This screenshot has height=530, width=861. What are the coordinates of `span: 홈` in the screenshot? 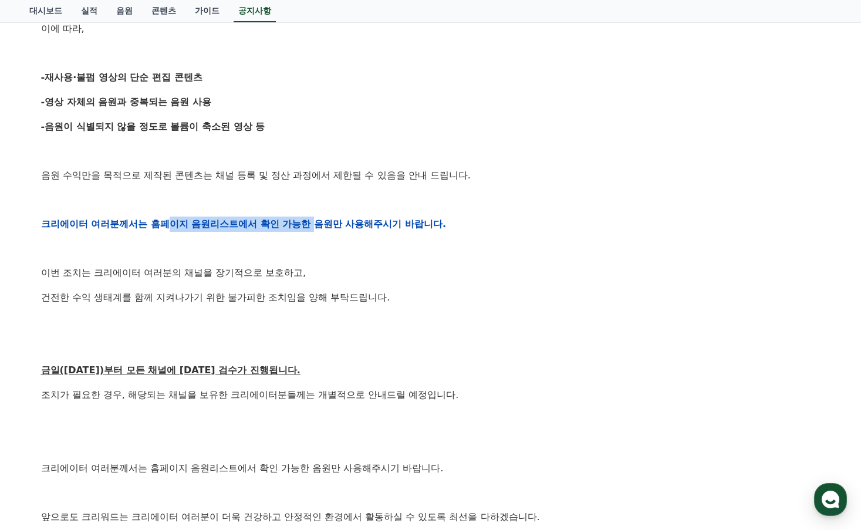 It's located at (41, 394).